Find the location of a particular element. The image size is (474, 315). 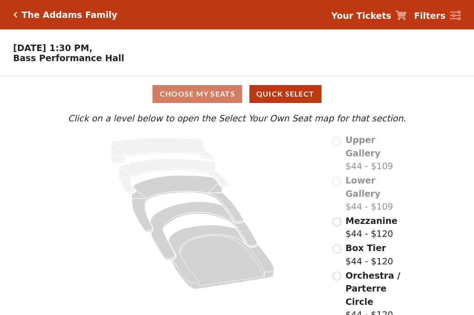

button: Quick Select is located at coordinates (285, 94).